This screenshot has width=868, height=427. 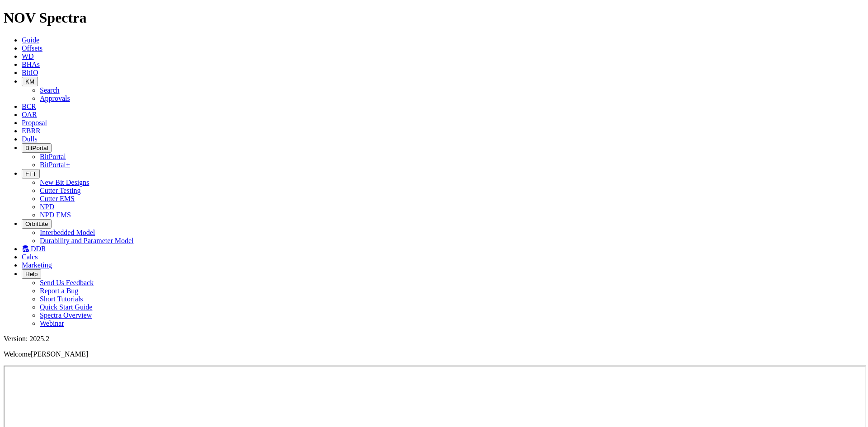 What do you see at coordinates (30, 174) in the screenshot?
I see `button: FTT` at bounding box center [30, 174].